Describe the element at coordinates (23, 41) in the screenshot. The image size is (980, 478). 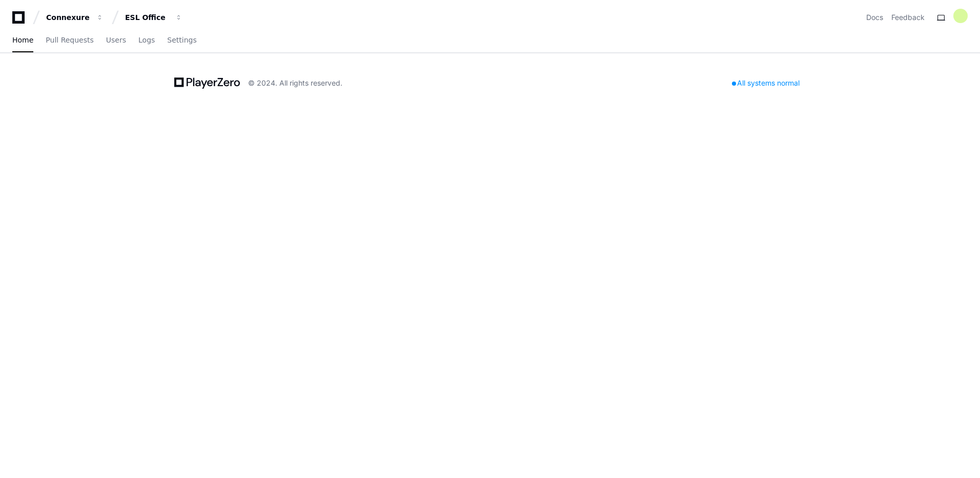
I see `a: Home` at that location.